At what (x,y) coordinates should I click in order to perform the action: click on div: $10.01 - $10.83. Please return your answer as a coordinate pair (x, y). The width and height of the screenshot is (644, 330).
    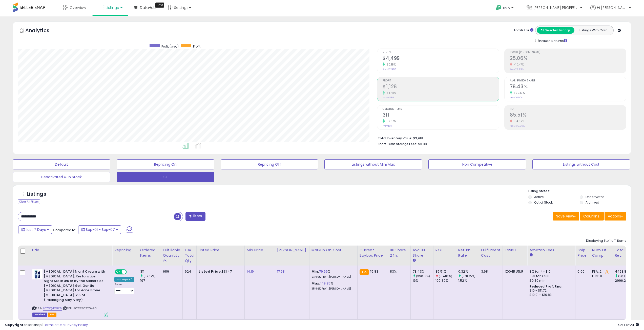
    Looking at the image, I should click on (550, 295).